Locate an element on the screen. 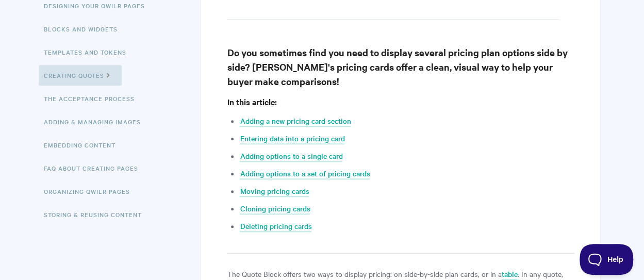 This screenshot has width=644, height=280. a: Cloning pricing cards is located at coordinates (275, 209).